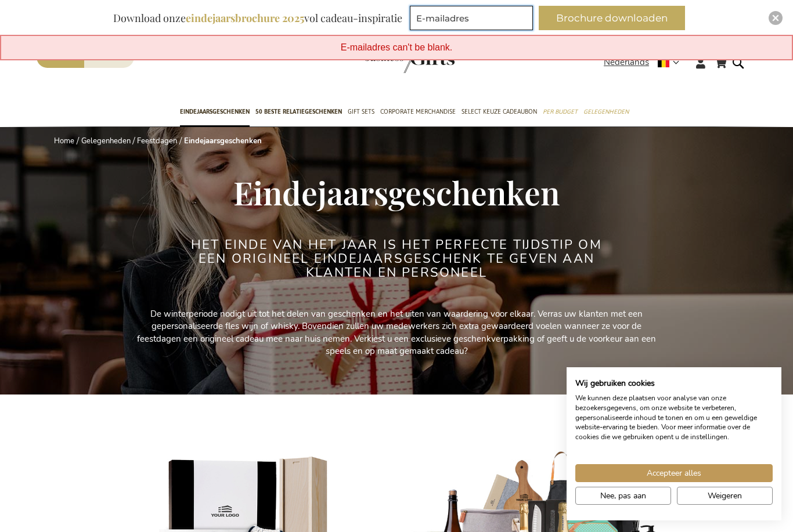  Describe the element at coordinates (612, 18) in the screenshot. I see `button: Brochure downloaden` at that location.